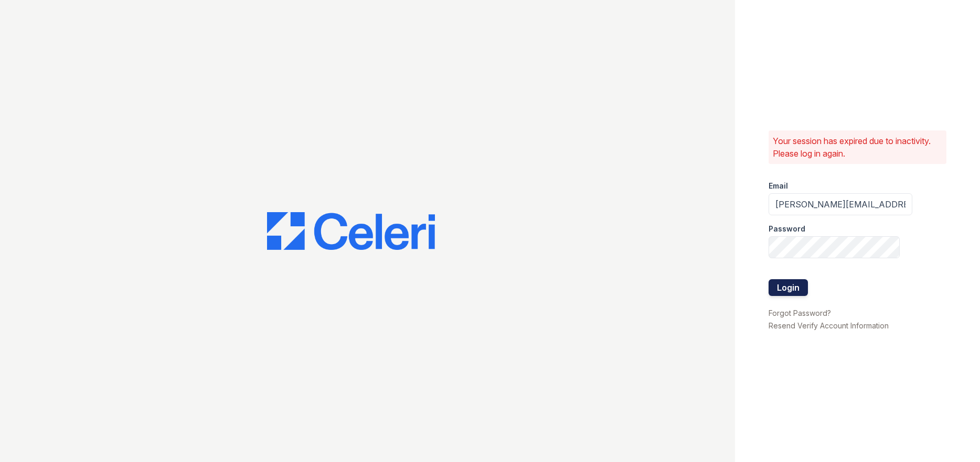 The image size is (980, 462). I want to click on button: Login, so click(788, 288).